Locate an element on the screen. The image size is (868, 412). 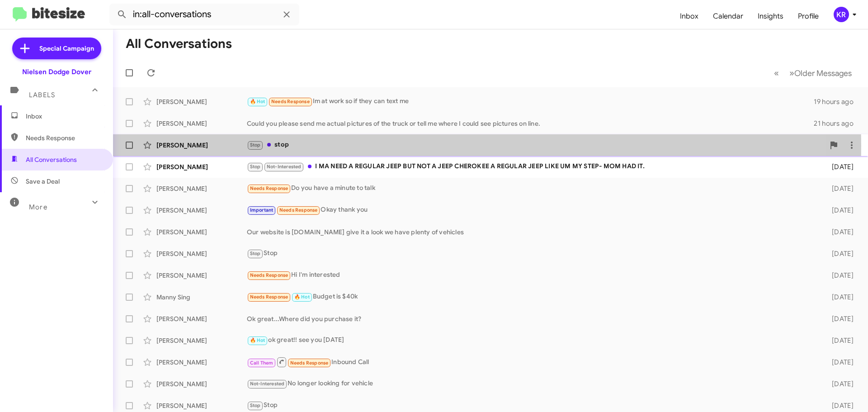
div: Manny Sing is located at coordinates (202, 297).